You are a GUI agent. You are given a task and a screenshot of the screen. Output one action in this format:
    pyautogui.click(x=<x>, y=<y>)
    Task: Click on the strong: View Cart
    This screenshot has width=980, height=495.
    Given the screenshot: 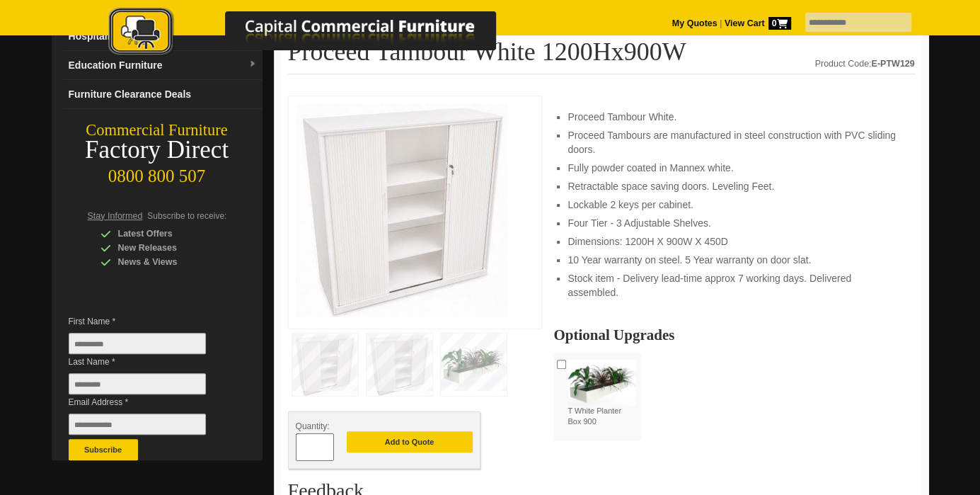 What is the action you would take?
    pyautogui.click(x=757, y=23)
    